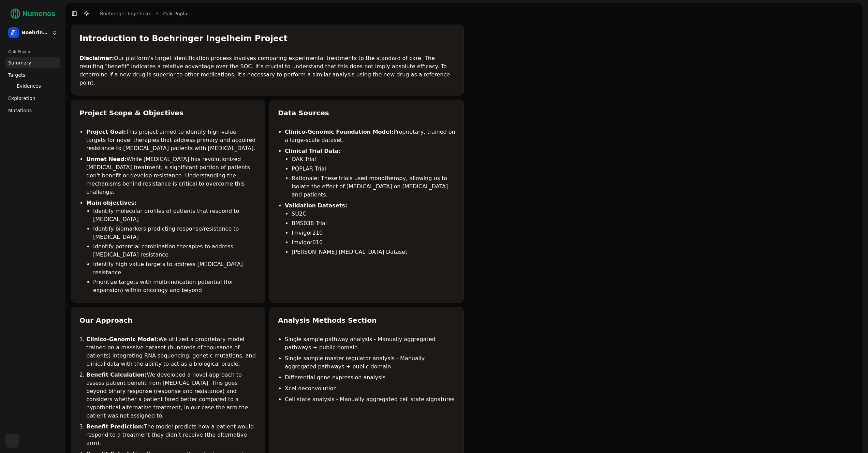  Describe the element at coordinates (373, 159) in the screenshot. I see `li: OAK Trial` at that location.